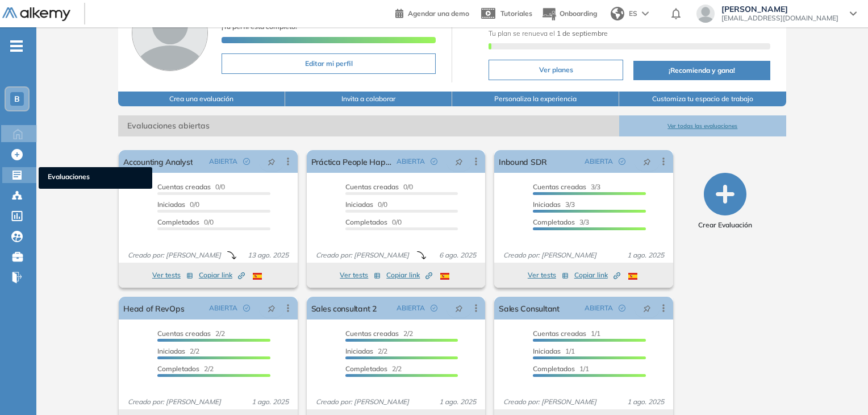 The image size is (868, 415). What do you see at coordinates (523, 162) in the screenshot?
I see `a: Inbound SDR` at bounding box center [523, 162].